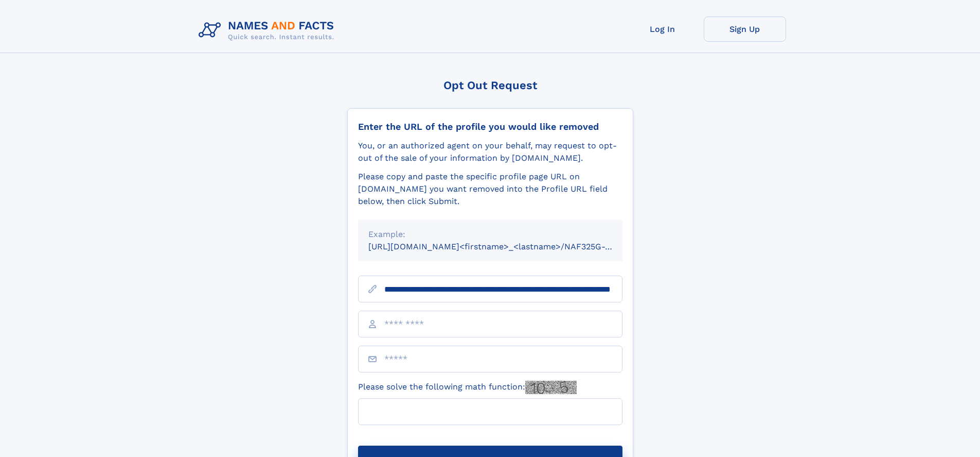  I want to click on div: Opt Out Request, so click(490, 85).